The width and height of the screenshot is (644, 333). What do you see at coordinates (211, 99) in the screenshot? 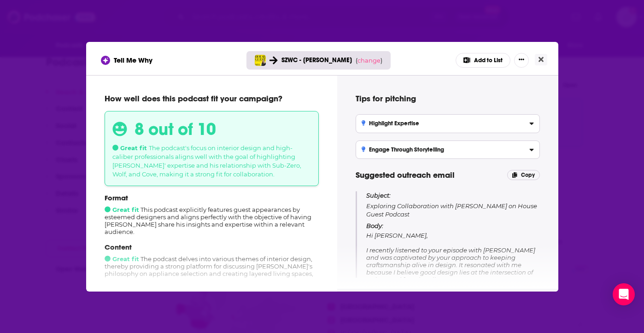
I see `p: How well does this podcast fit your campaign?` at bounding box center [211, 99].